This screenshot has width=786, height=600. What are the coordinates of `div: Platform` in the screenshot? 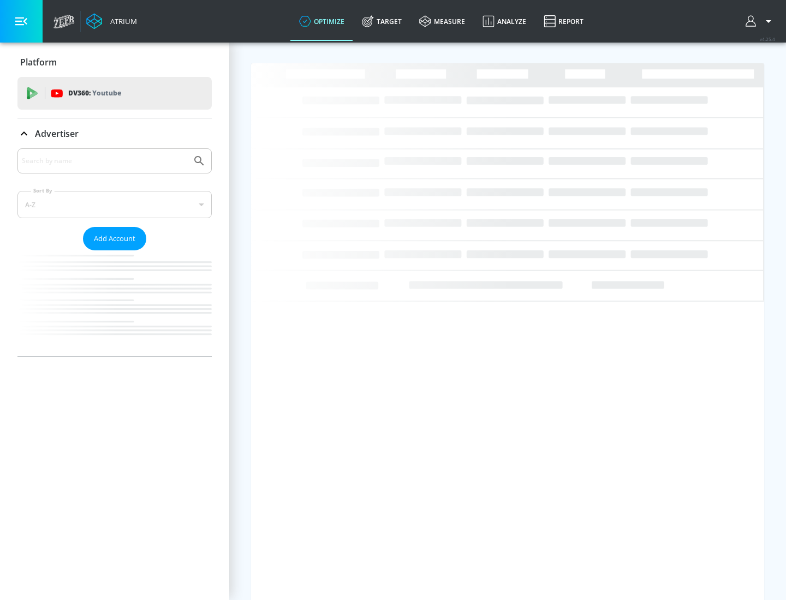 It's located at (115, 62).